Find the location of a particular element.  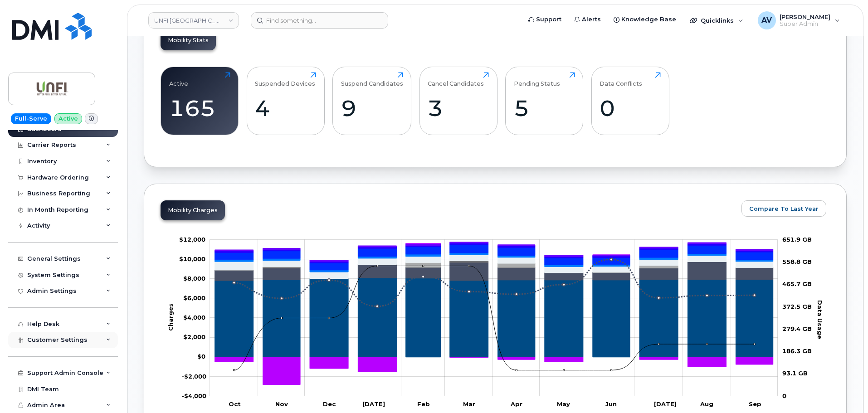

a: Suspended Devices4 is located at coordinates (285, 101).